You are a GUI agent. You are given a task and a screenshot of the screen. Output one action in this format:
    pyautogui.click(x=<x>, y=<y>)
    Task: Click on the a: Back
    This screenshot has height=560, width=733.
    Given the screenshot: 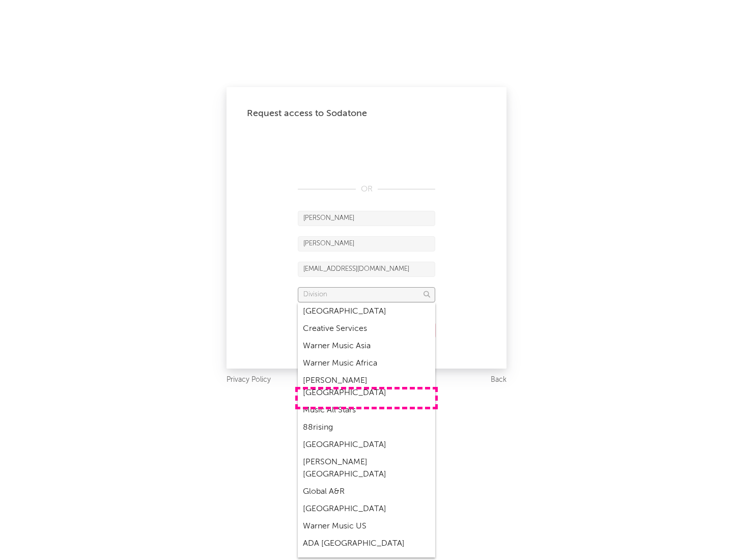 What is the action you would take?
    pyautogui.click(x=499, y=379)
    